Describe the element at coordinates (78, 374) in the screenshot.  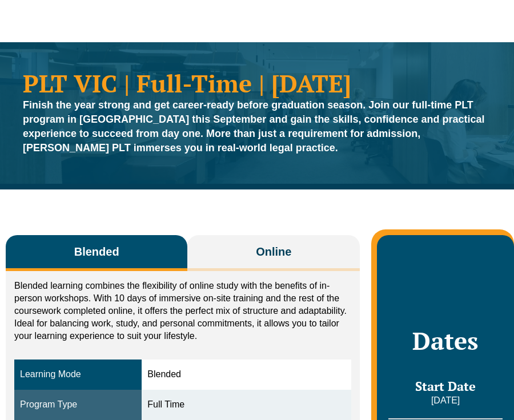
I see `div: Learning Mode` at that location.